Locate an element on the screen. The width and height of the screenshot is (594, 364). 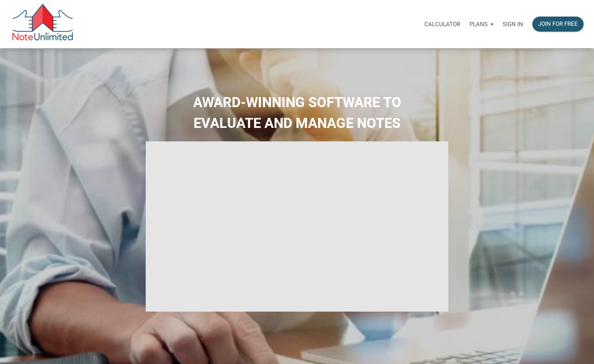
p: Calculator is located at coordinates (442, 24).